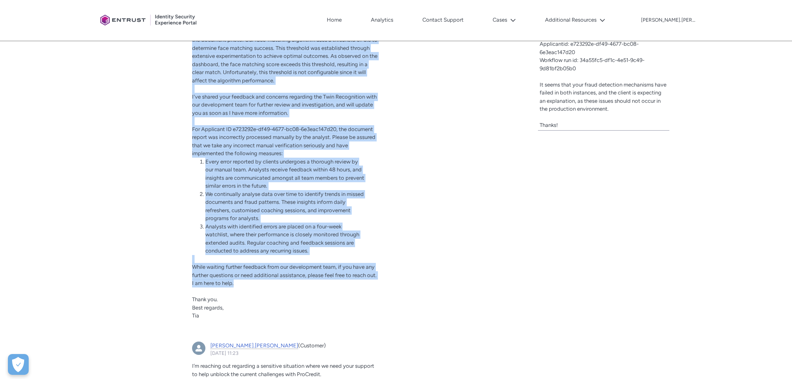 This screenshot has height=379, width=792. Describe the element at coordinates (312, 345) in the screenshot. I see `span: (Customer)` at that location.